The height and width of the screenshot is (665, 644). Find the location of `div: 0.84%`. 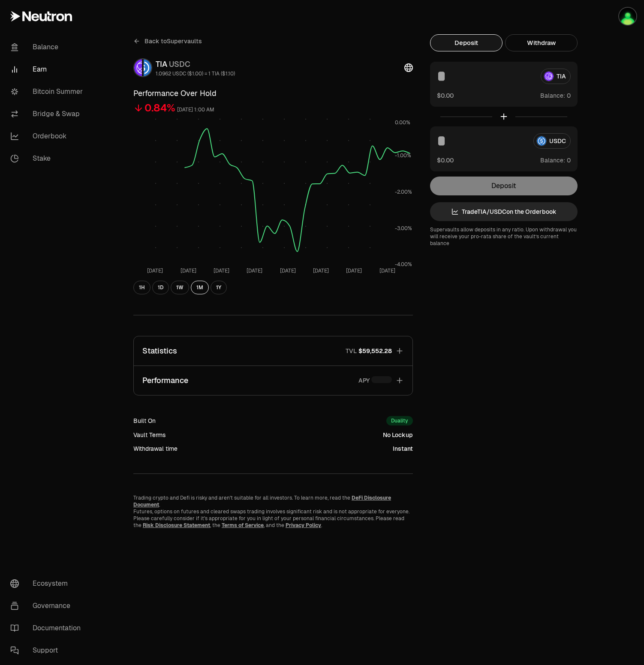

div: 0.84% is located at coordinates (160, 108).